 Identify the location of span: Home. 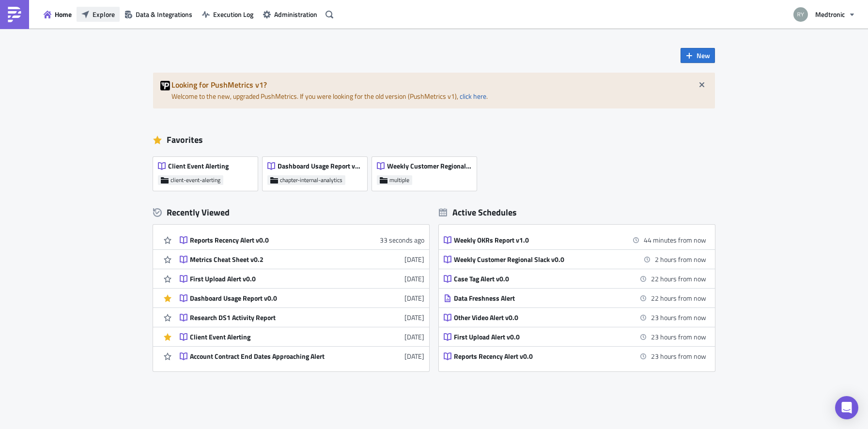
(63, 14).